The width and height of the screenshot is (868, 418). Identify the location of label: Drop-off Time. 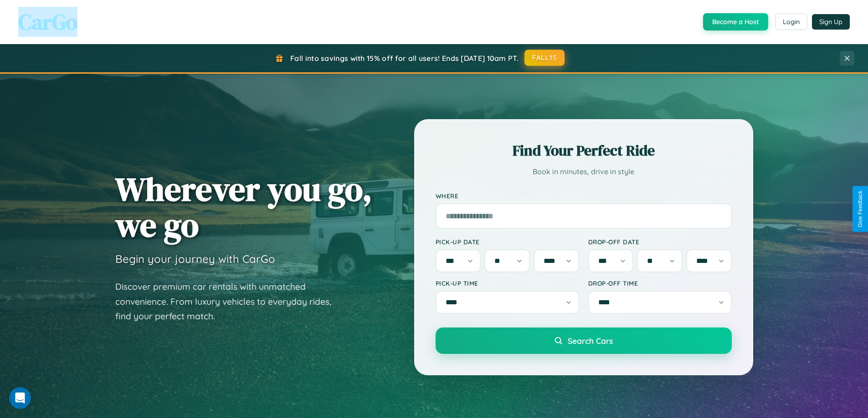
(660, 283).